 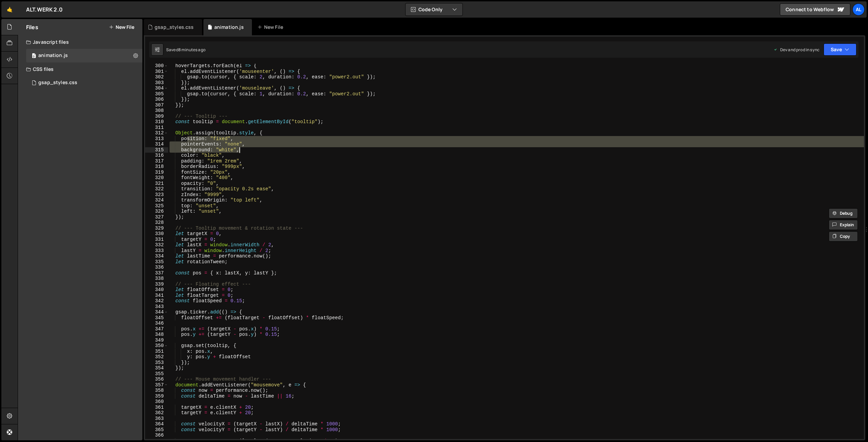 I want to click on div: 332, so click(x=156, y=245).